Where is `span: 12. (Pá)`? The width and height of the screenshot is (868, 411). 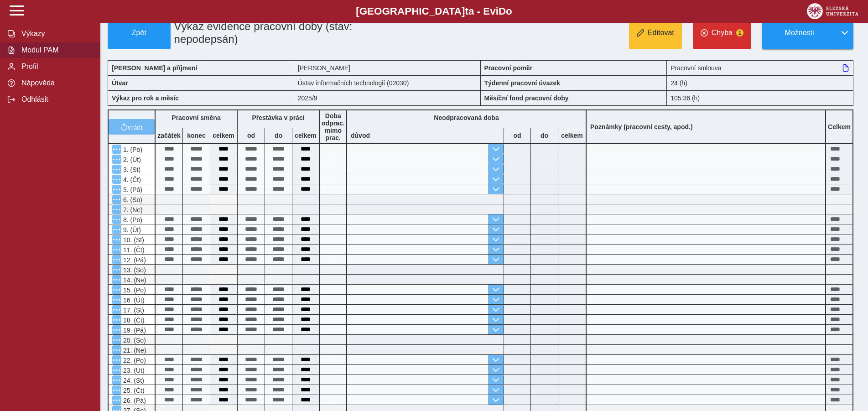 span: 12. (Pá) is located at coordinates (133, 260).